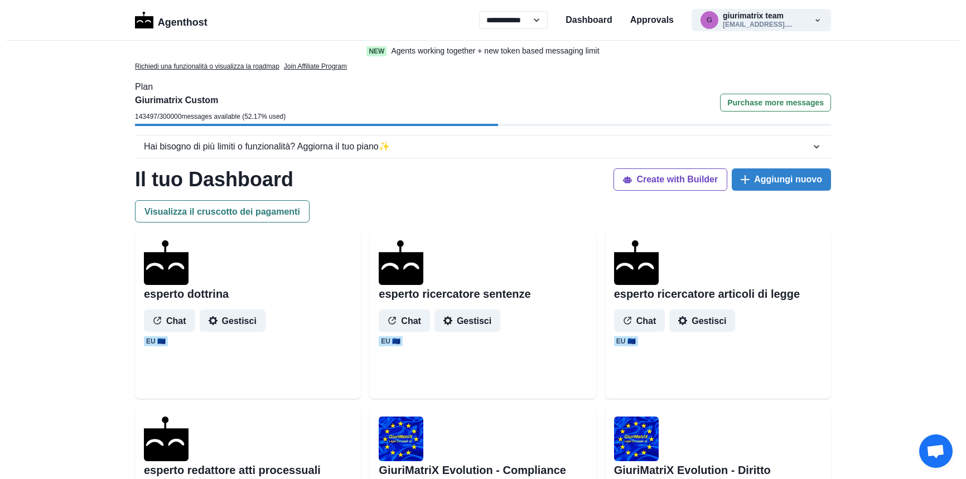 Image resolution: width=966 pixels, height=479 pixels. What do you see at coordinates (315, 66) in the screenshot?
I see `p: Join Affiliate Program` at bounding box center [315, 66].